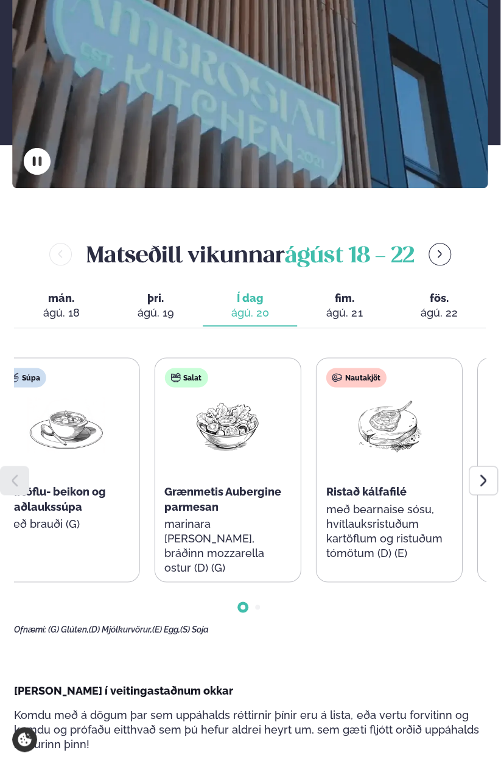 The height and width of the screenshot is (764, 501). Describe the element at coordinates (14, 377) in the screenshot. I see `img: soup.svg` at that location.